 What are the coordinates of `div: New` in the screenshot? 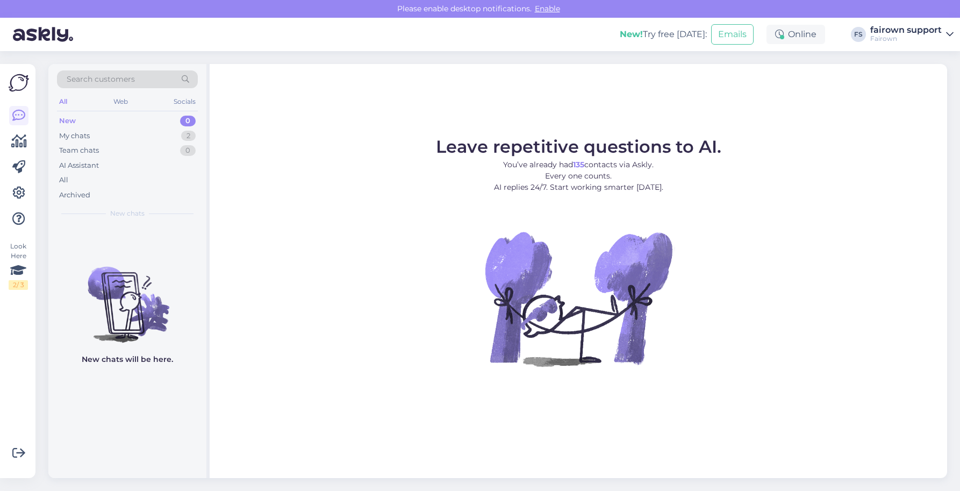 It's located at (67, 121).